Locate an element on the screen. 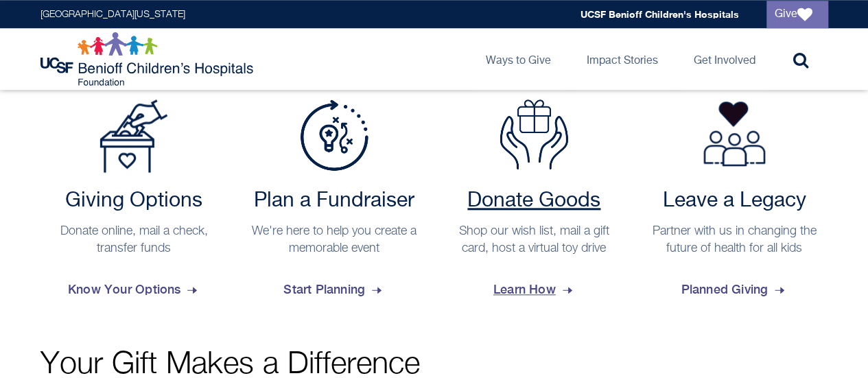 Image resolution: width=868 pixels, height=378 pixels. img: Plan a Fundraiser is located at coordinates (334, 135).